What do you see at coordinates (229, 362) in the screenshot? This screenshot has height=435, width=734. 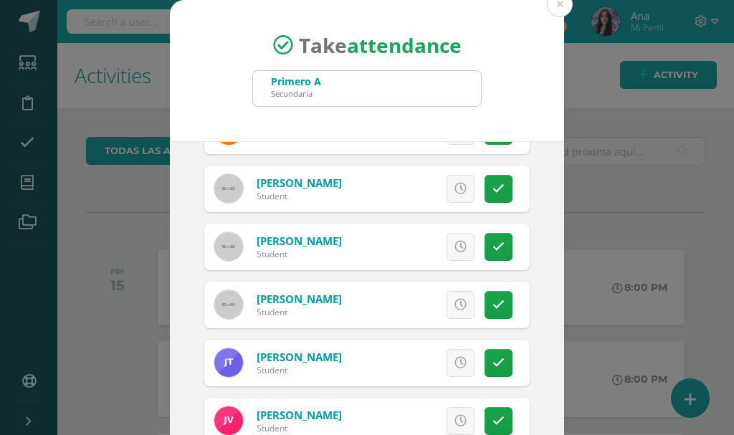 I see `img: 2ea8b30d5f51984a3c54eb5adbd5734b.png` at bounding box center [229, 362].